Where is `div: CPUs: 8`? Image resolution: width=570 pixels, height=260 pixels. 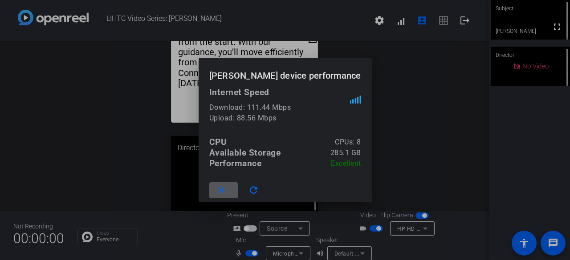
div: CPUs: 8 is located at coordinates (348, 142).